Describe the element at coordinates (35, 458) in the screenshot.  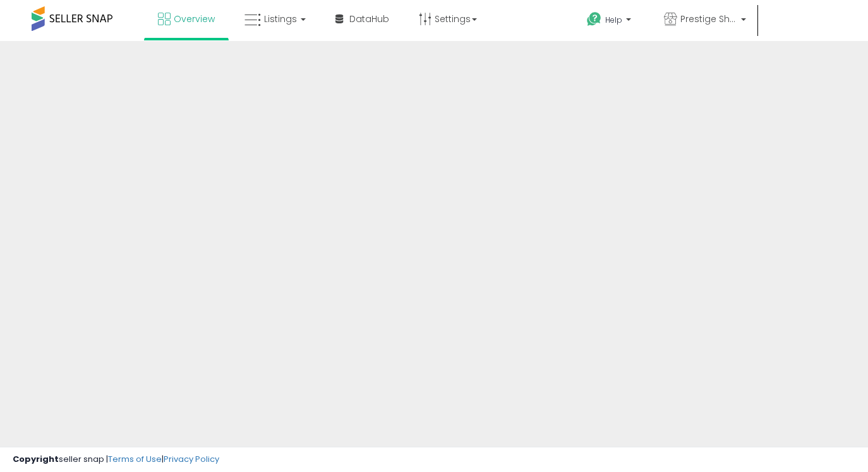
I see `strong: Copyright` at that location.